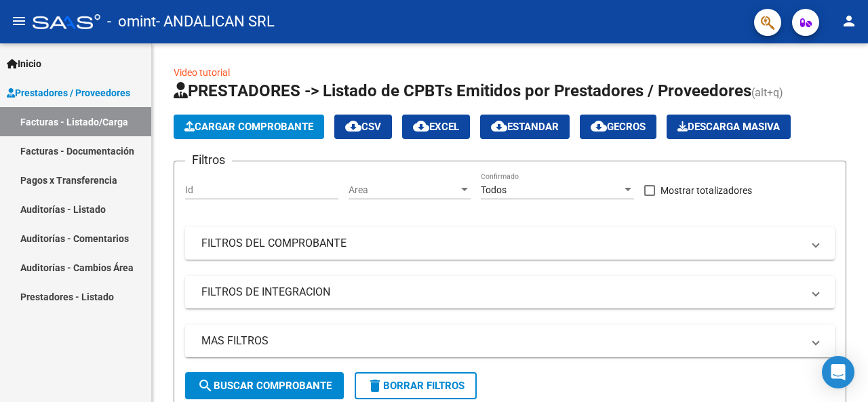  I want to click on mat-expansion-panel-header: MAS FILTROS, so click(510, 341).